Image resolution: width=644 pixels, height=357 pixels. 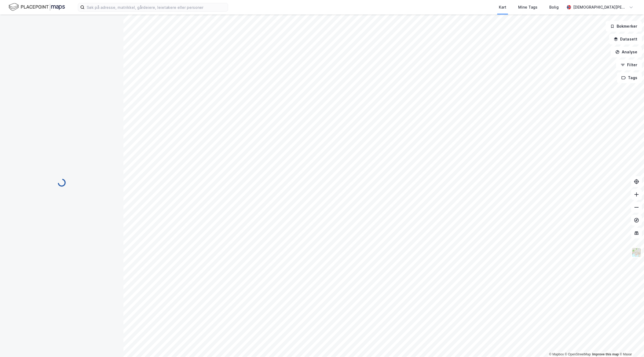 What do you see at coordinates (629, 78) in the screenshot?
I see `button: Tags` at bounding box center [629, 78].